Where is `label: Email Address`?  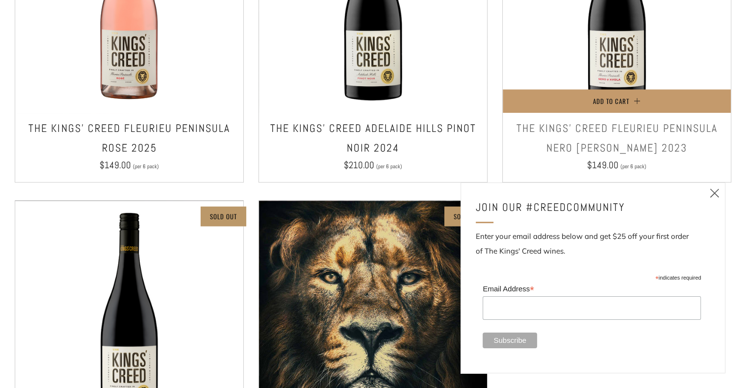
label: Email Address is located at coordinates (592, 288).